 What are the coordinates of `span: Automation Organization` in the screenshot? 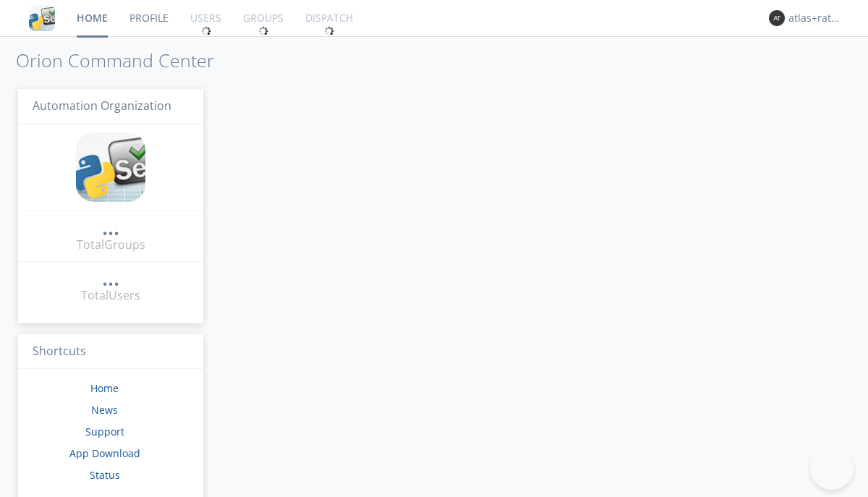 It's located at (102, 106).